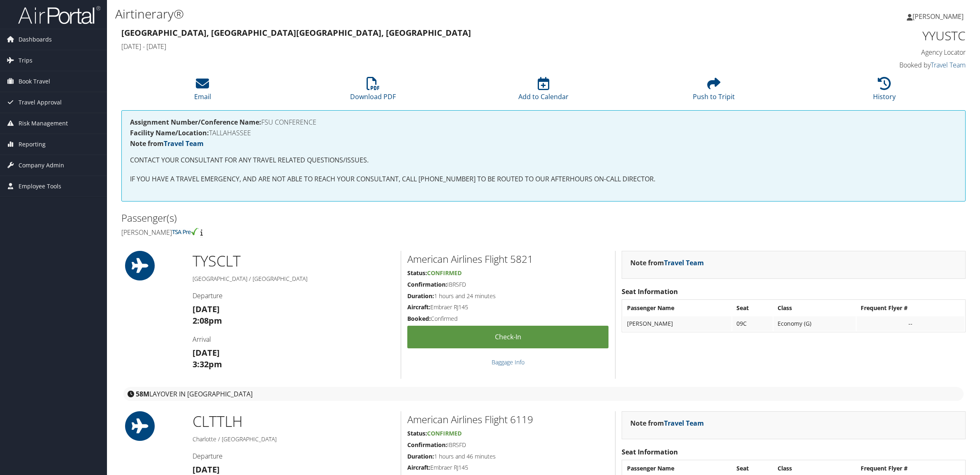  I want to click on th: Seat, so click(752, 308).